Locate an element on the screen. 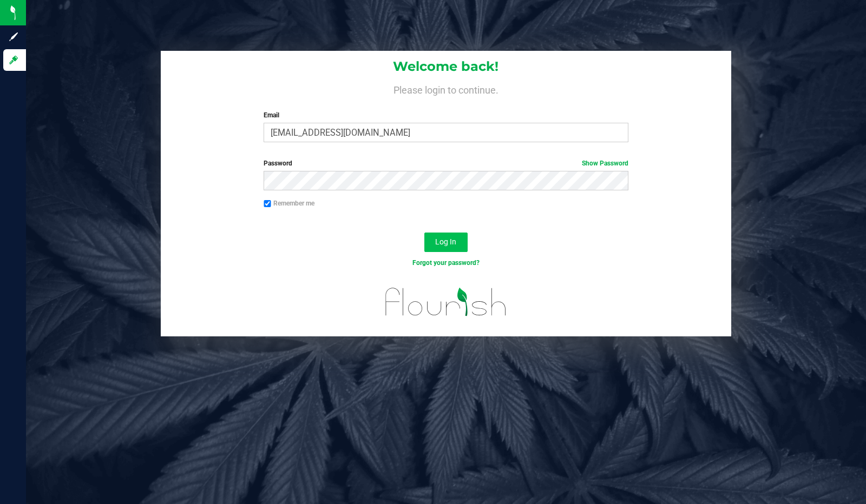 The height and width of the screenshot is (504, 866). input: Remember me is located at coordinates (267, 204).